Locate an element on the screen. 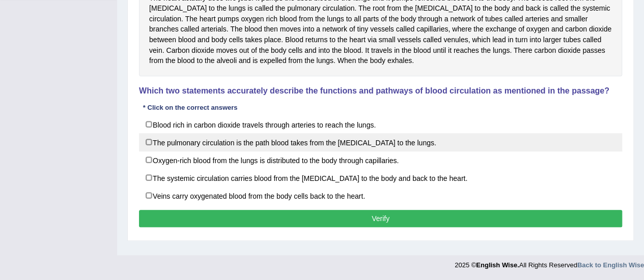  label: Blood rich in carbon dioxide travels through arteries to reach the lungs. is located at coordinates (380, 124).